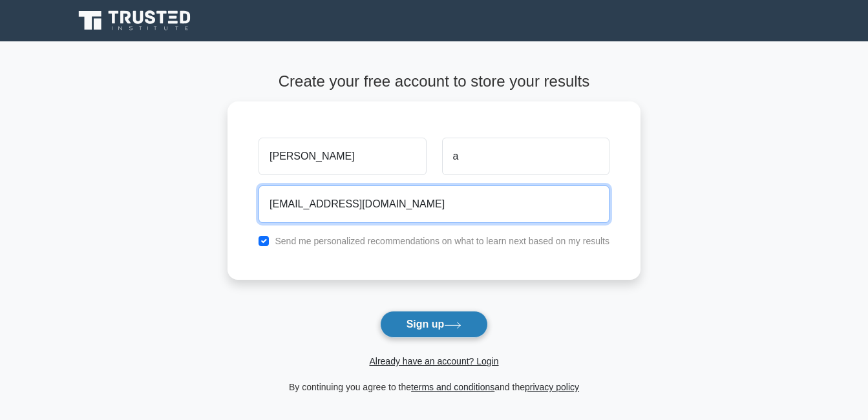 The height and width of the screenshot is (420, 868). I want to click on a: terms and conditions, so click(453, 387).